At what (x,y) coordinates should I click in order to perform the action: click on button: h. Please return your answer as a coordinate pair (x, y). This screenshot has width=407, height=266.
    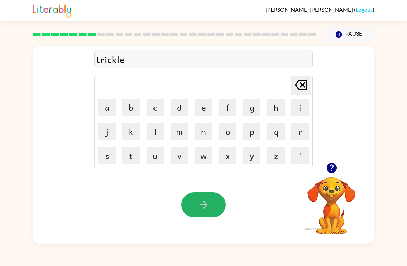
    Looking at the image, I should click on (276, 107).